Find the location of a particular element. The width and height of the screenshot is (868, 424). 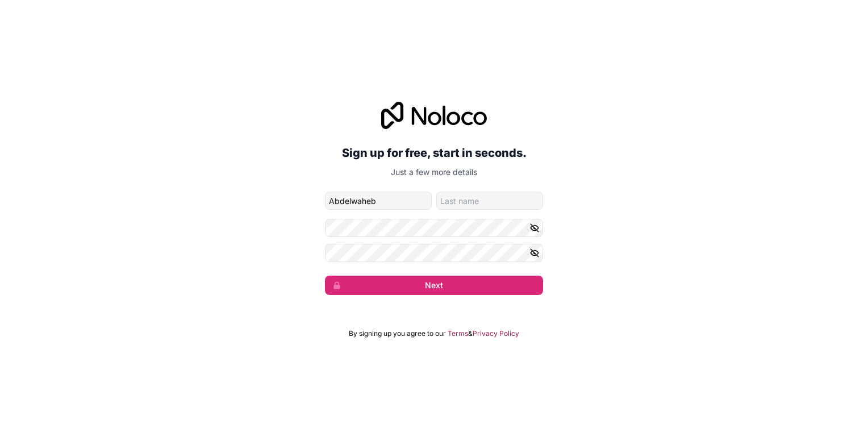

input: Confirm password is located at coordinates (434, 253).